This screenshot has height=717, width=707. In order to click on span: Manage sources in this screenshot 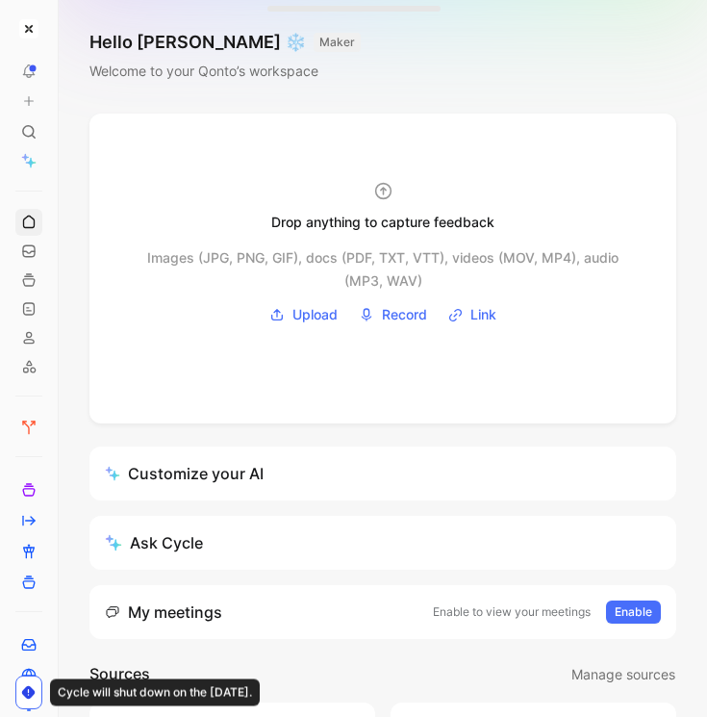, I will do `click(624, 675)`.